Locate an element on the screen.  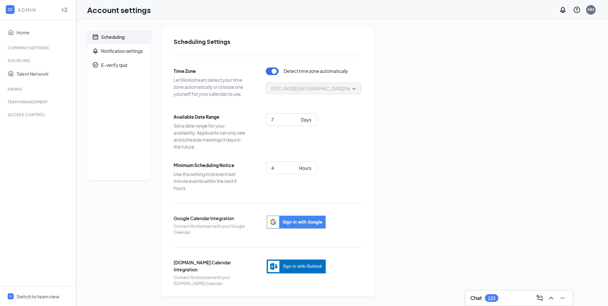
div: Notification settings is located at coordinates (122, 51).